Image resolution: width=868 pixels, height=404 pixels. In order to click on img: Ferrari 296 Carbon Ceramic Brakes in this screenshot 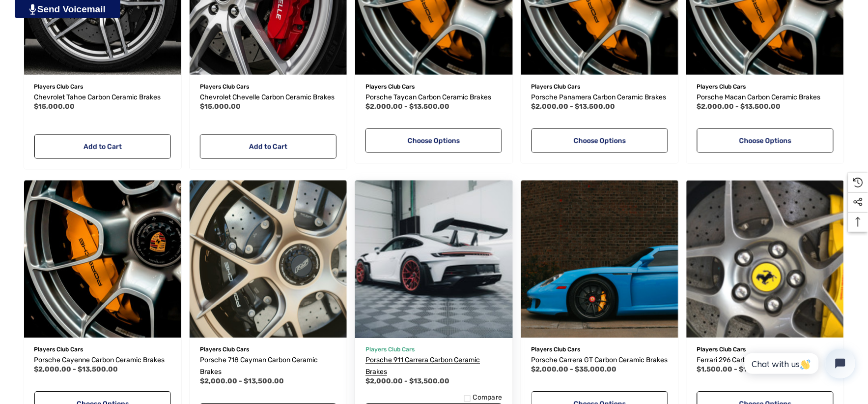, I will do `click(766, 259)`.